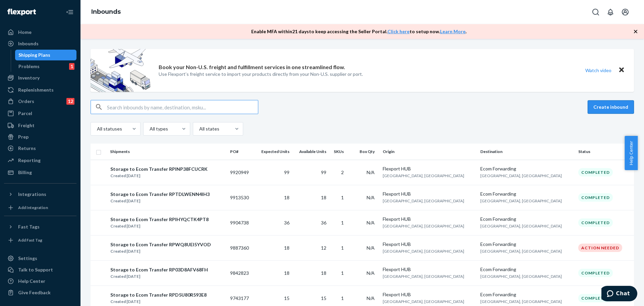  I want to click on td: 9842823, so click(241, 273).